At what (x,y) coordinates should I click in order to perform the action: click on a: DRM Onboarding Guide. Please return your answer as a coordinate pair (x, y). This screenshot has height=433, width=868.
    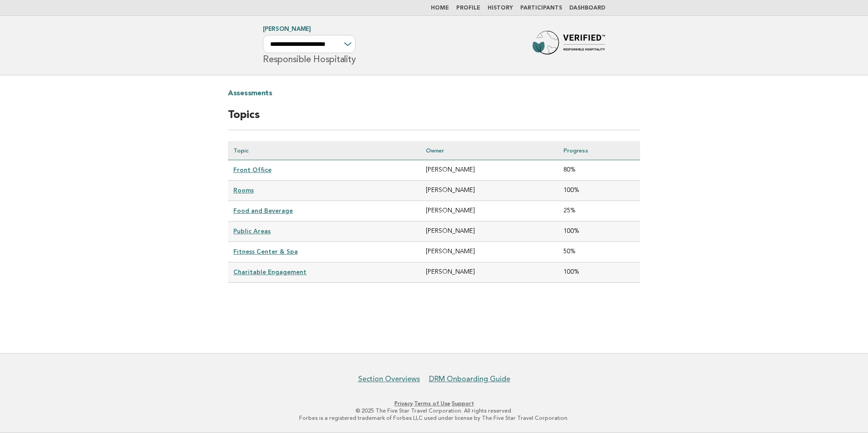
    Looking at the image, I should click on (470, 378).